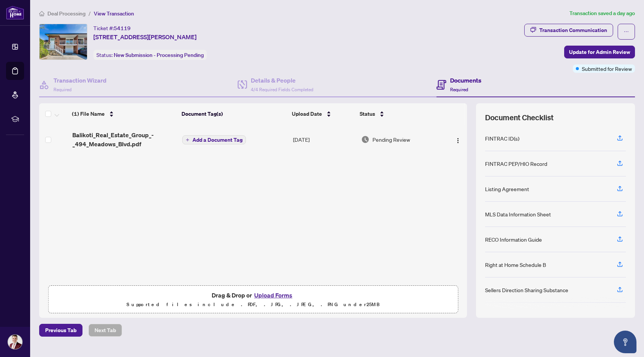 This screenshot has height=357, width=644. I want to click on div: FINTRAC ID(s), so click(502, 139).